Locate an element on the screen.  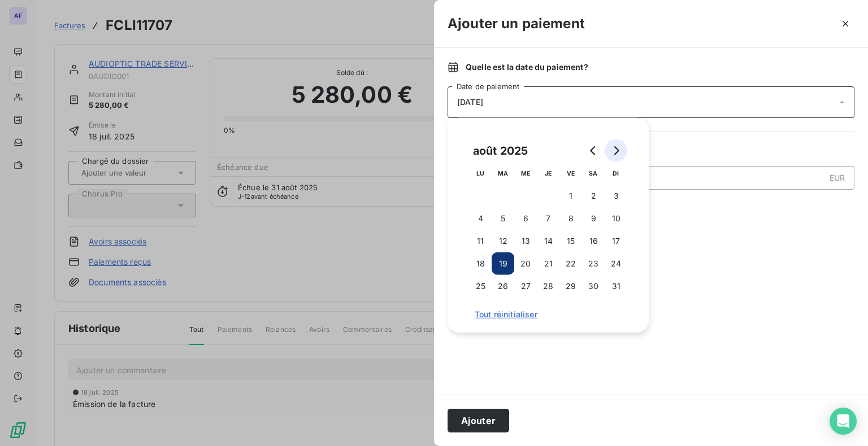
button: 2 is located at coordinates (593, 196).